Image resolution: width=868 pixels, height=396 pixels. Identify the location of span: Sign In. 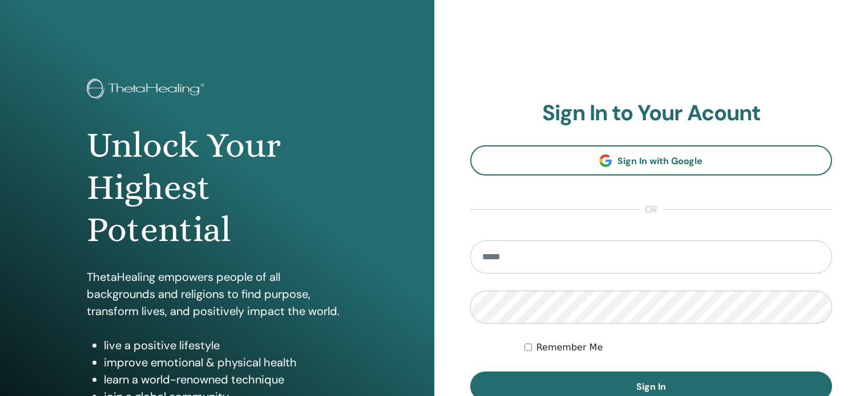
(651, 386).